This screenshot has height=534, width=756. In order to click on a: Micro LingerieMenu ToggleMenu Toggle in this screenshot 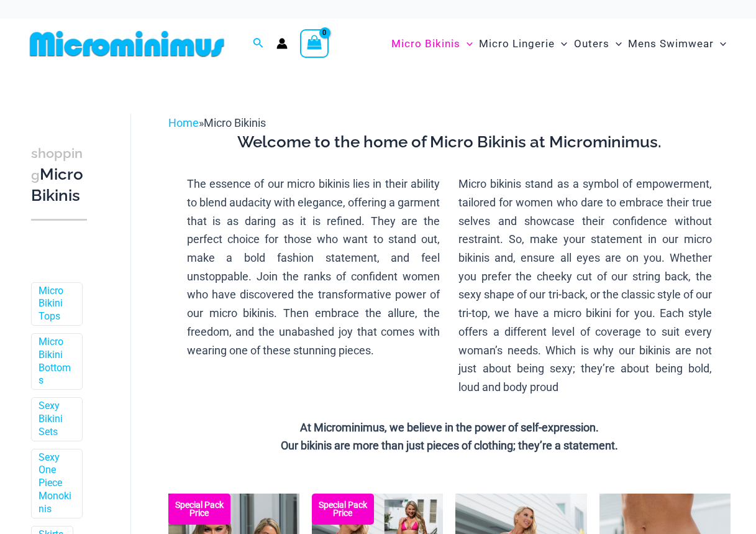, I will do `click(523, 43)`.